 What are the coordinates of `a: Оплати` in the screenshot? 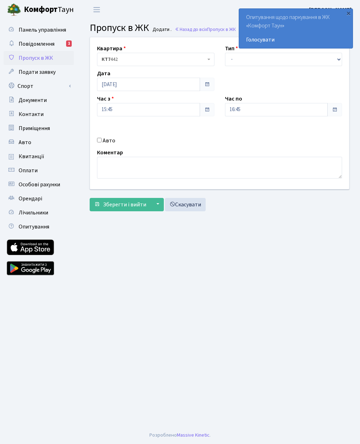 It's located at (39, 170).